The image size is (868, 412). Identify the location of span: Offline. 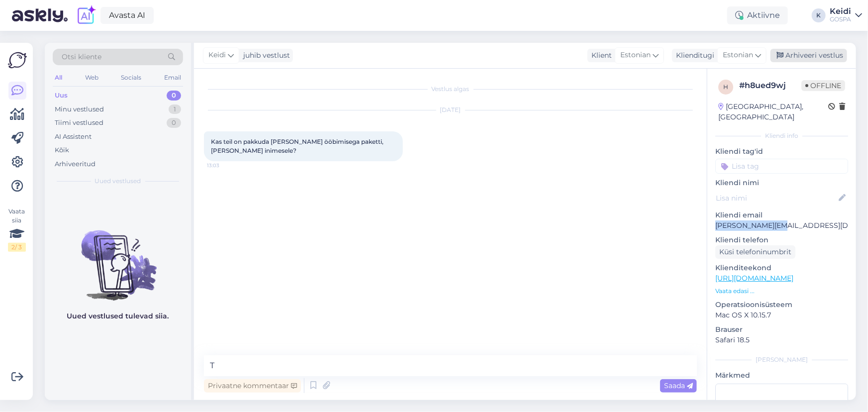
(823, 86).